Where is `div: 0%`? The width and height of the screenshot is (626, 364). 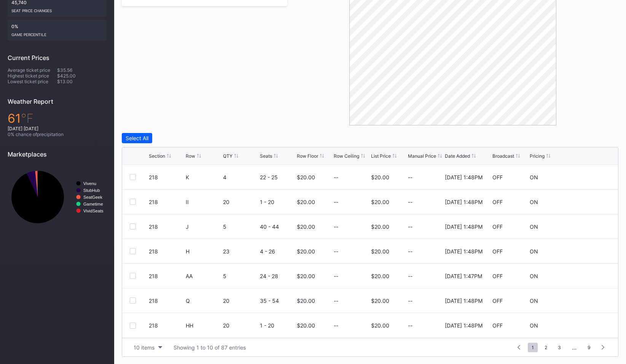
div: 0% is located at coordinates (57, 30).